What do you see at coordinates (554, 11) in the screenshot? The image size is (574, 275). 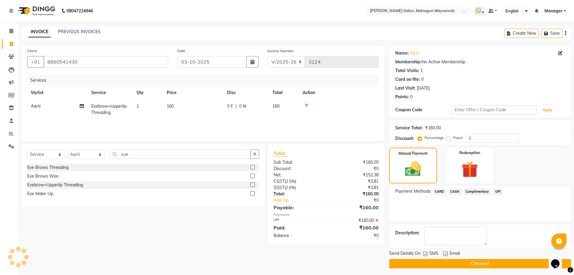 I see `span: Manager` at bounding box center [554, 11].